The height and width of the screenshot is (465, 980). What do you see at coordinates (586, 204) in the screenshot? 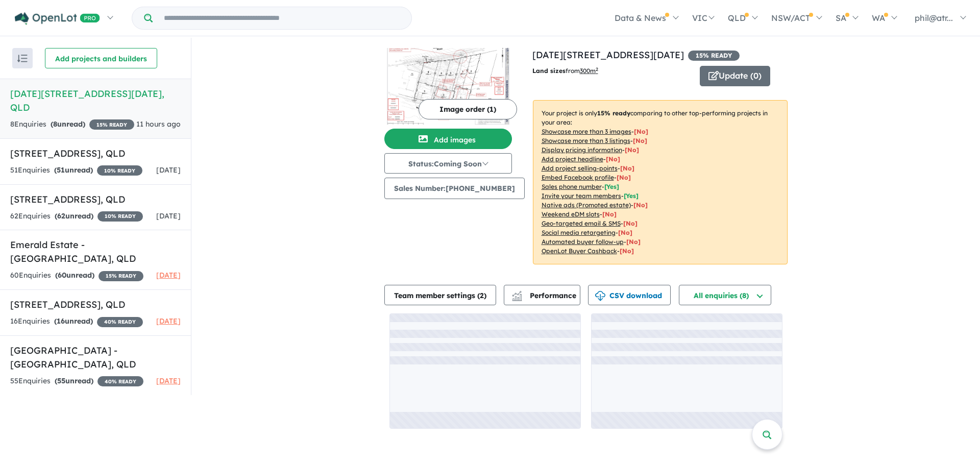
I see `u: Native ads (Promoted estate)` at bounding box center [586, 204].